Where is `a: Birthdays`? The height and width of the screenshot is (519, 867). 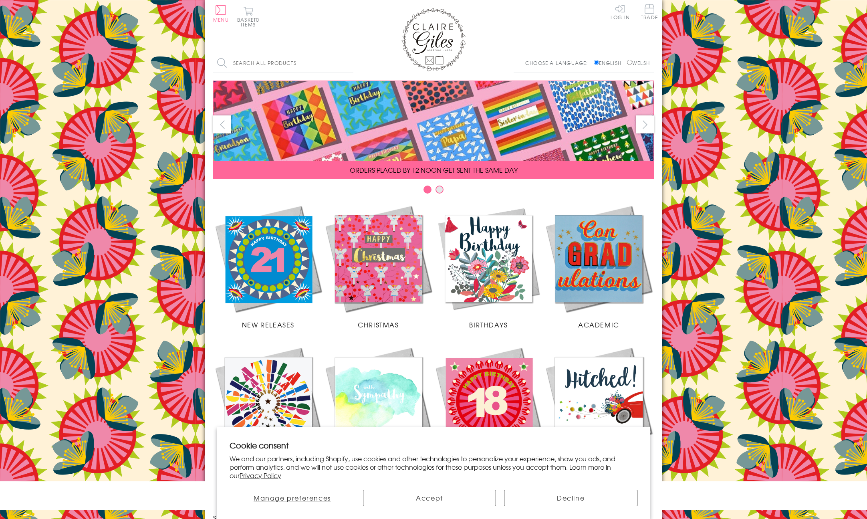 a: Birthdays is located at coordinates (488, 266).